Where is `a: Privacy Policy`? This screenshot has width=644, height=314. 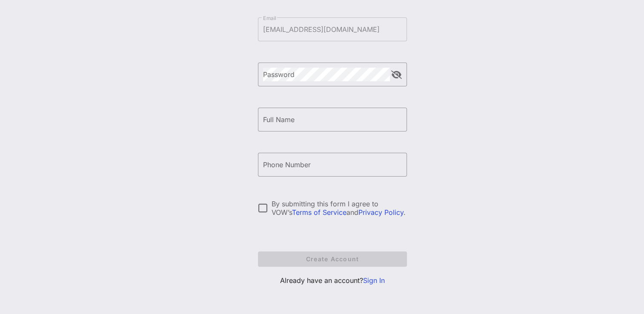
a: Privacy Policy is located at coordinates (381, 212).